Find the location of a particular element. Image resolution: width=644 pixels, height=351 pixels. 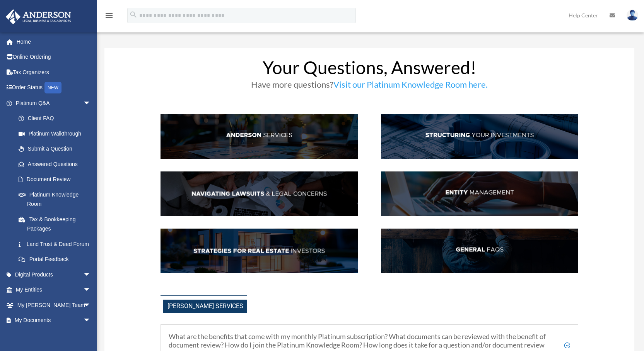

img: AndServ_hdr is located at coordinates (259, 136).